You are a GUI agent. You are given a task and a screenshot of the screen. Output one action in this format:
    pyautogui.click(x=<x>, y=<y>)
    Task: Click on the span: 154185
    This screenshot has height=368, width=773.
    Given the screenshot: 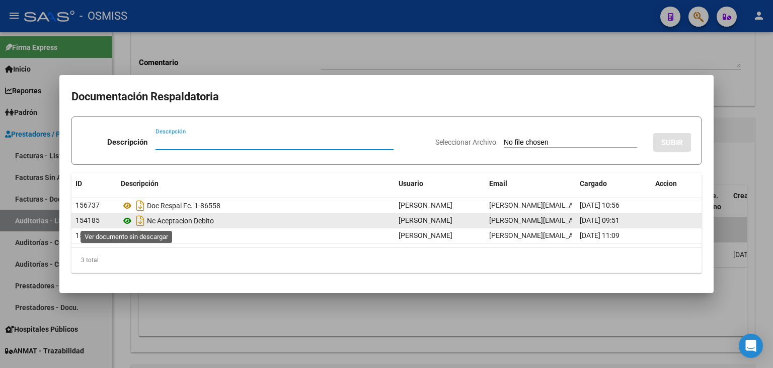 What is the action you would take?
    pyautogui.click(x=88, y=220)
    